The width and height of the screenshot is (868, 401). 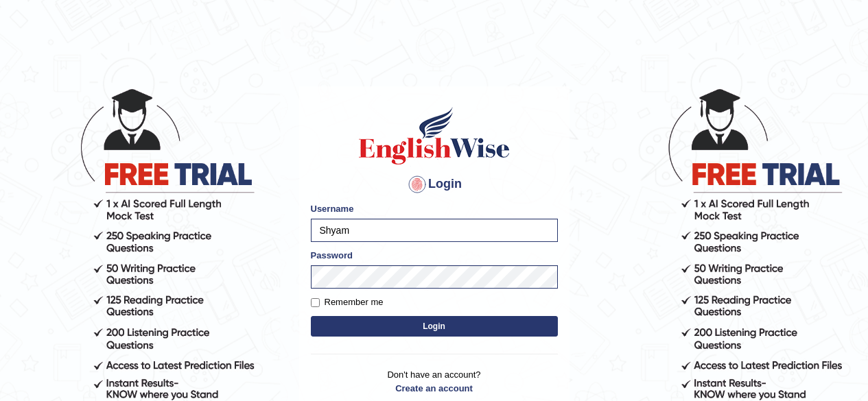 What do you see at coordinates (315, 303) in the screenshot?
I see `input: Remember me` at bounding box center [315, 303].